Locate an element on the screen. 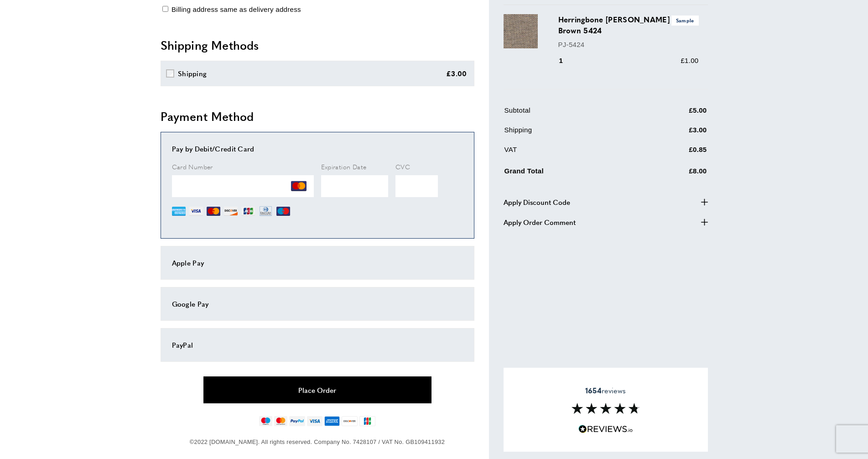  td: Subtotal is located at coordinates (573, 114).